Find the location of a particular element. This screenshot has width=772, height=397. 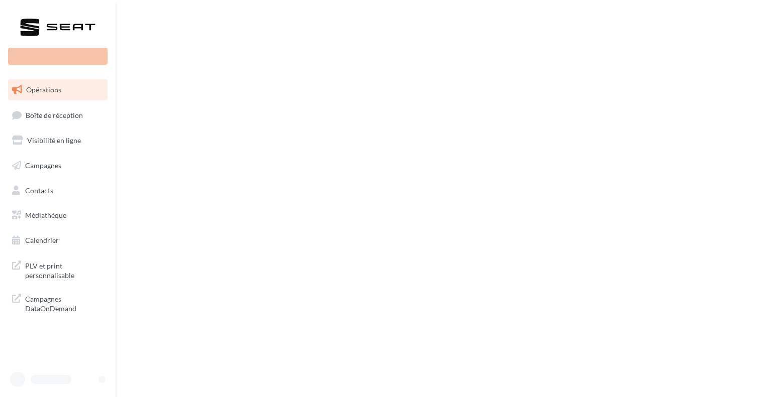

a: Campagnes is located at coordinates (58, 166).